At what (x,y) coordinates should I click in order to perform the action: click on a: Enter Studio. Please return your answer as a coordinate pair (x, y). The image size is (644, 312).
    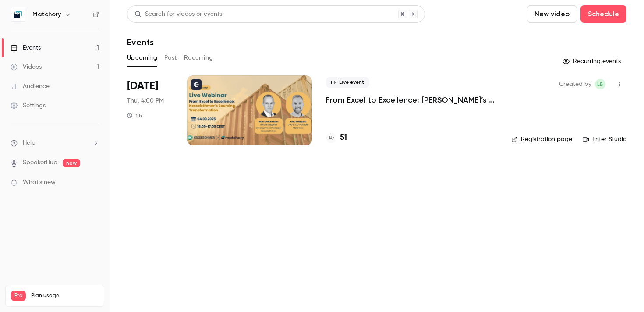
    Looking at the image, I should click on (605, 139).